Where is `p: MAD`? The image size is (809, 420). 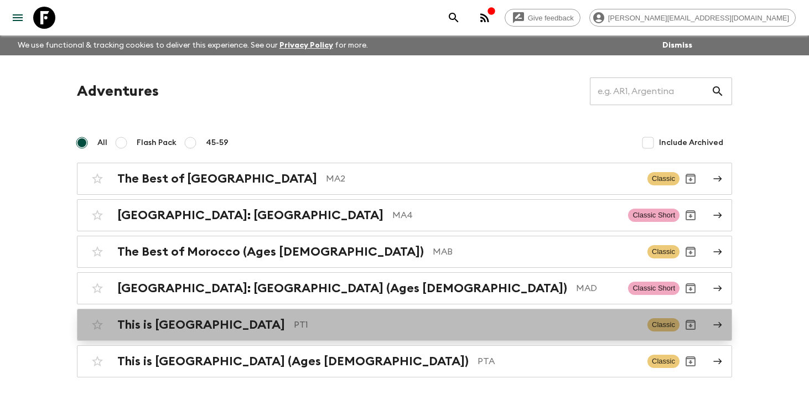 p: MAD is located at coordinates (597, 288).